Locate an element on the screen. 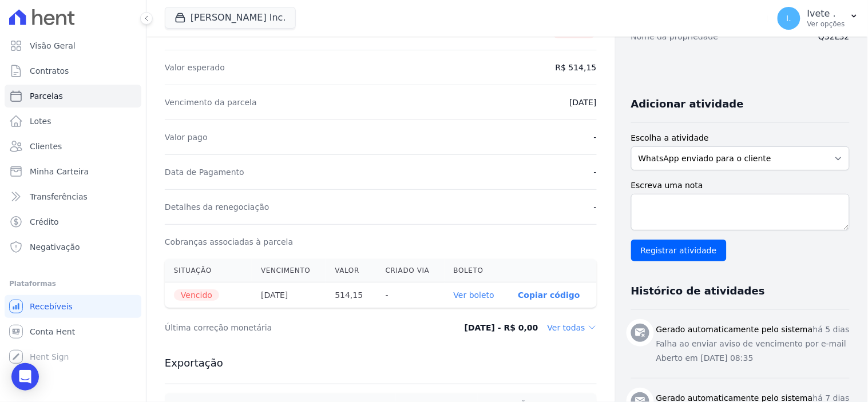 This screenshot has width=868, height=402. dt: Valor esperado is located at coordinates (194, 67).